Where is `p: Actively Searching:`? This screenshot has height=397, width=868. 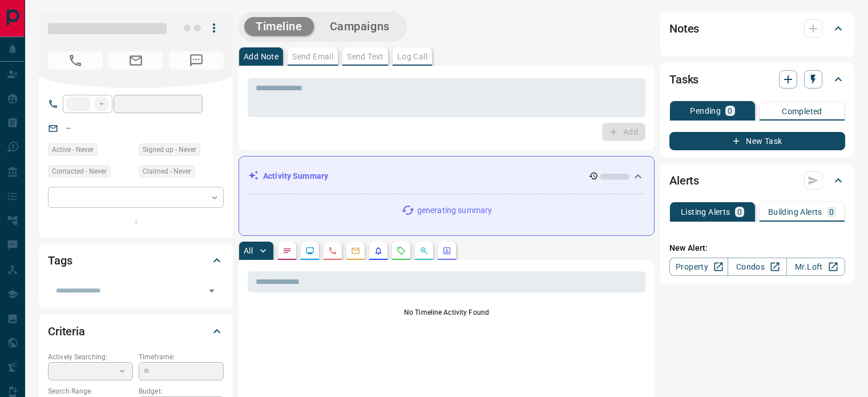 p: Actively Searching: is located at coordinates (90, 357).